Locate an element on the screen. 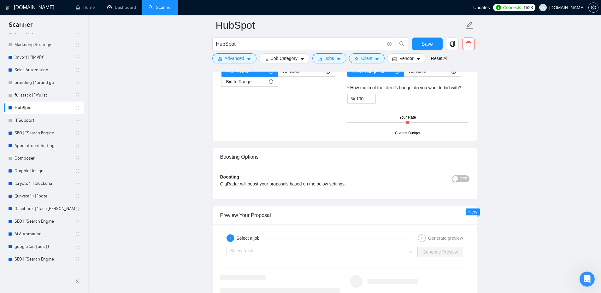 This screenshot has width=601, height=293. span: info-circle is located at coordinates (271, 82).